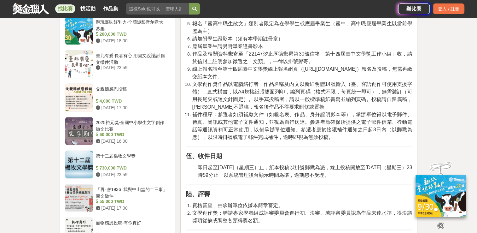  I want to click on div: 4,000 TWD, so click(132, 101).